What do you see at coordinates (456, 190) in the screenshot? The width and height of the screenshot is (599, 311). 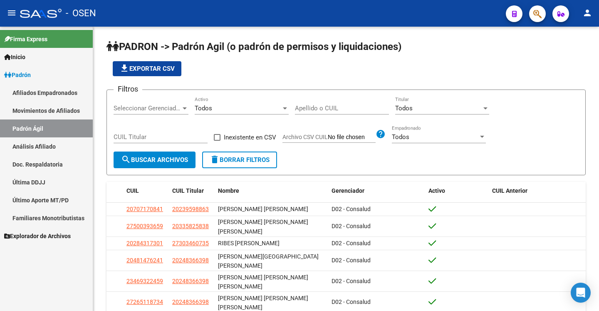 I see `datatable-header-cell: Activo` at bounding box center [456, 190].